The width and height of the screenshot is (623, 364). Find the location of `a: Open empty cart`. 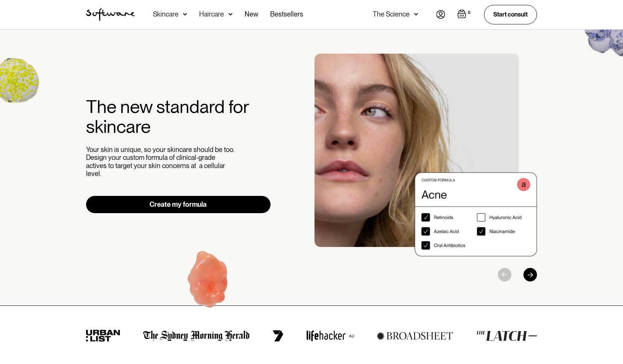

a: Open empty cart is located at coordinates (464, 15).